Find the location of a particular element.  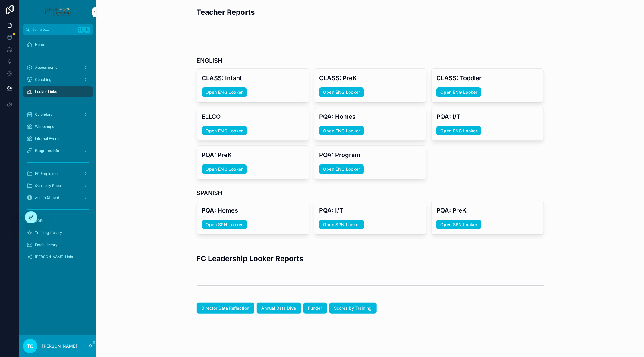

span: Annual Data Dive is located at coordinates (279, 308).